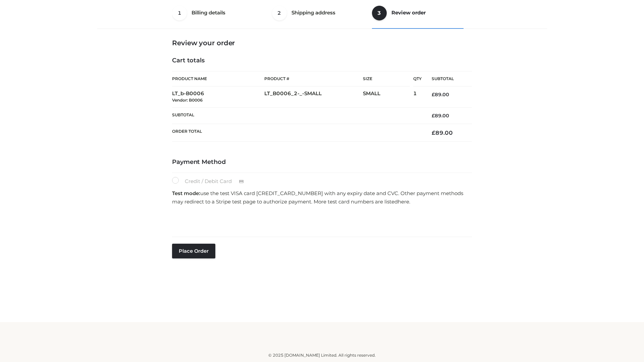 Image resolution: width=644 pixels, height=362 pixels. What do you see at coordinates (387, 79) in the screenshot?
I see `th: Size` at bounding box center [387, 79].